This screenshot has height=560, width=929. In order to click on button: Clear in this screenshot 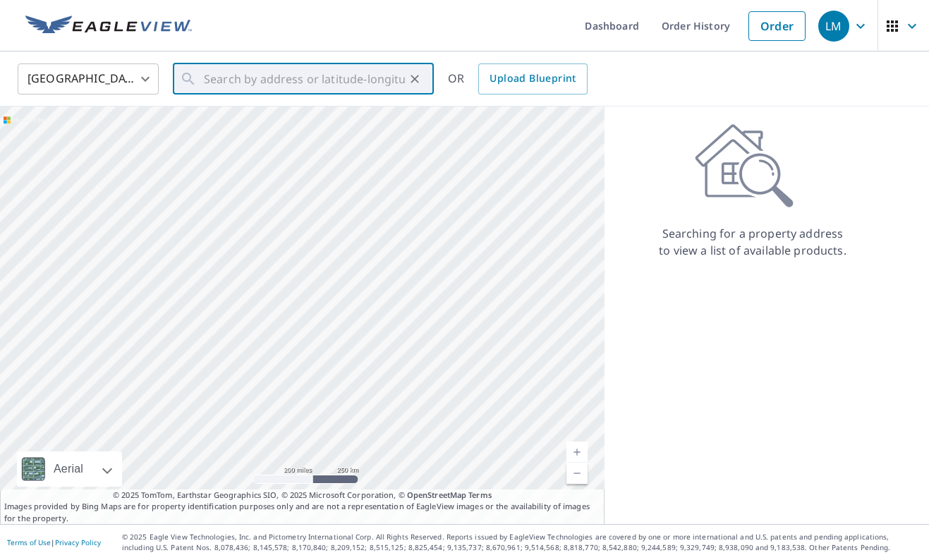, I will do `click(414, 79)`.